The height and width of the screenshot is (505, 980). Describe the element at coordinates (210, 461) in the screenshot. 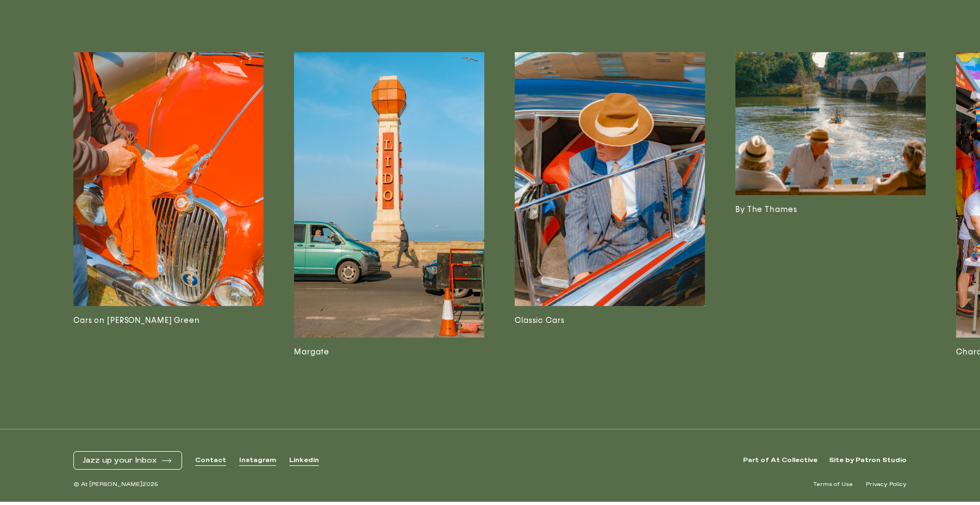

I see `a: Contact` at that location.